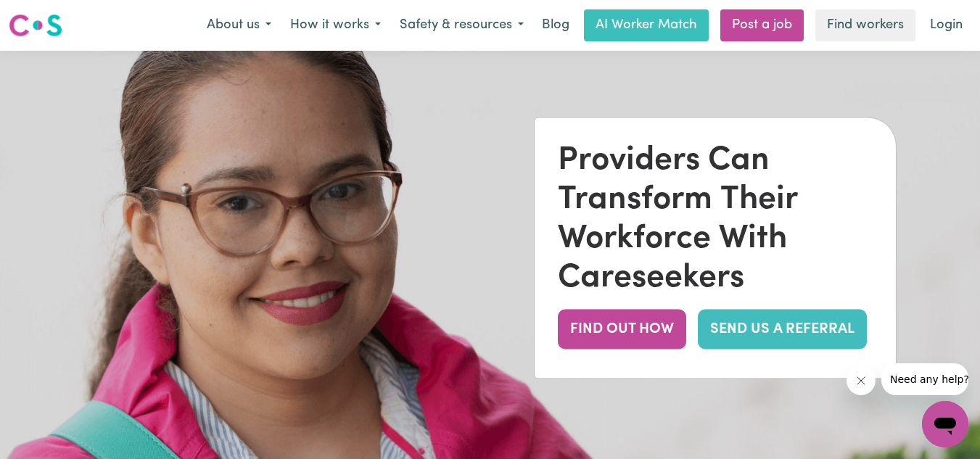 The height and width of the screenshot is (459, 980). Describe the element at coordinates (462, 25) in the screenshot. I see `button: Safety & resources` at that location.